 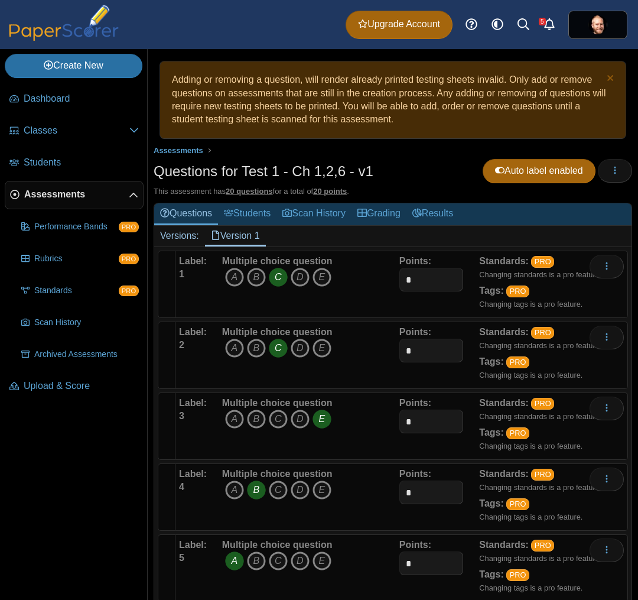 I want to click on b: 5, so click(x=181, y=557).